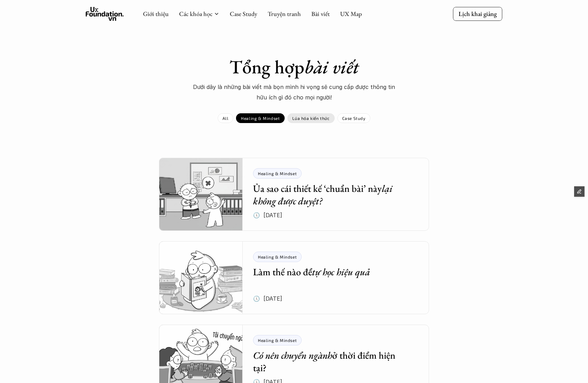 This screenshot has width=588, height=383. I want to click on em: bài viết, so click(332, 67).